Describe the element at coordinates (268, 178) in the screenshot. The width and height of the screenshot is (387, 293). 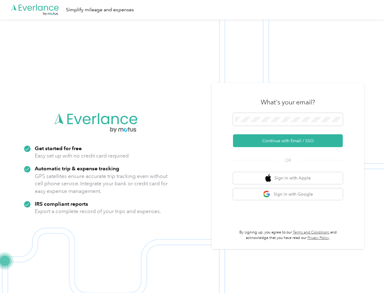
I see `img: apple logo` at that location.